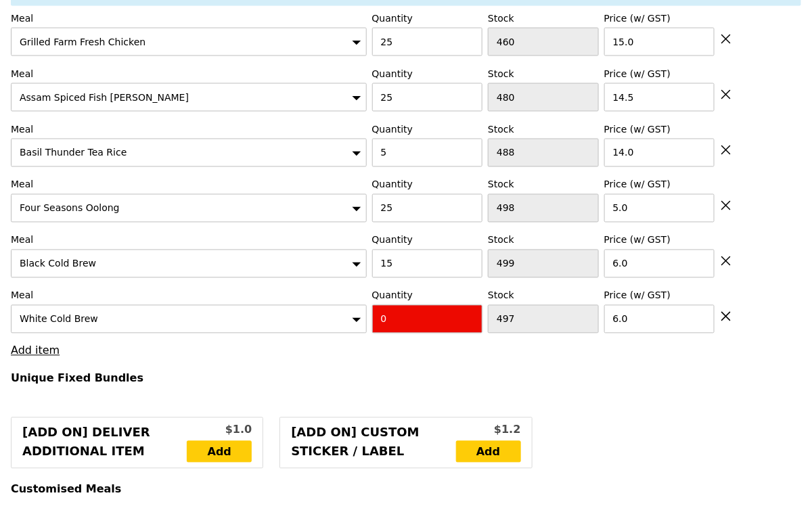 The height and width of the screenshot is (506, 812). I want to click on span: White Cold Brew, so click(59, 320).